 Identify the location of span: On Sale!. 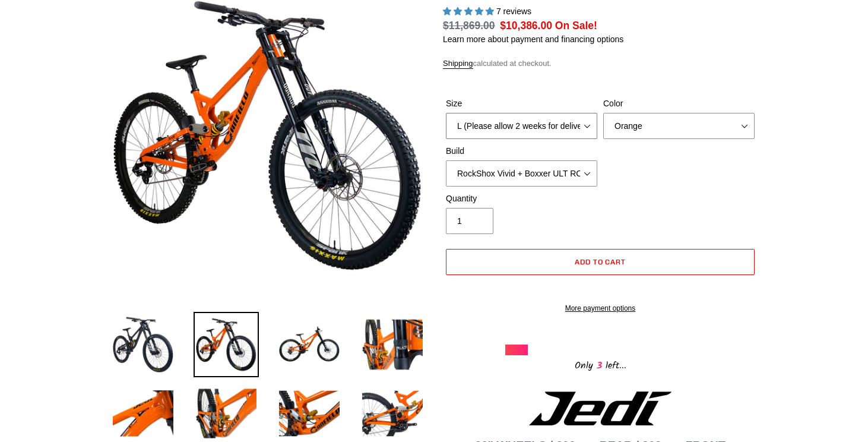
(576, 25).